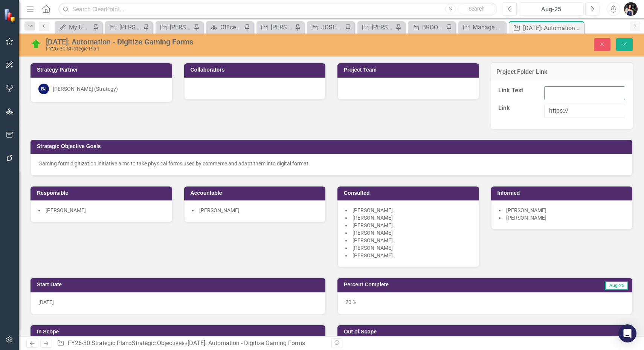 This screenshot has height=350, width=644. Describe the element at coordinates (102, 70) in the screenshot. I see `h3: Strategy Partner` at that location.